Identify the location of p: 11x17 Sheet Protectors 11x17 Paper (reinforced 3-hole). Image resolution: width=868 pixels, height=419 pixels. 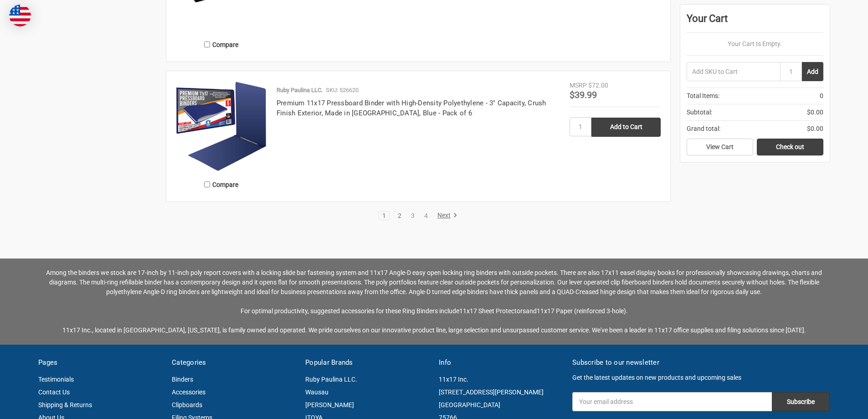
(434, 301).